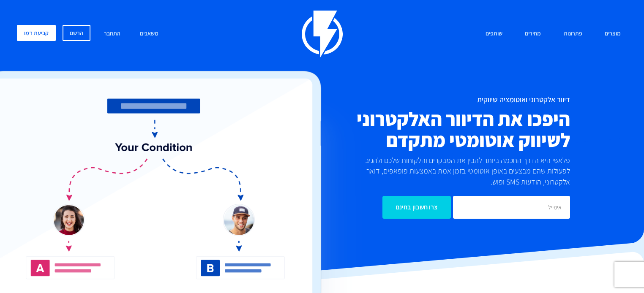  What do you see at coordinates (573, 34) in the screenshot?
I see `a: פתרונות` at bounding box center [573, 34].